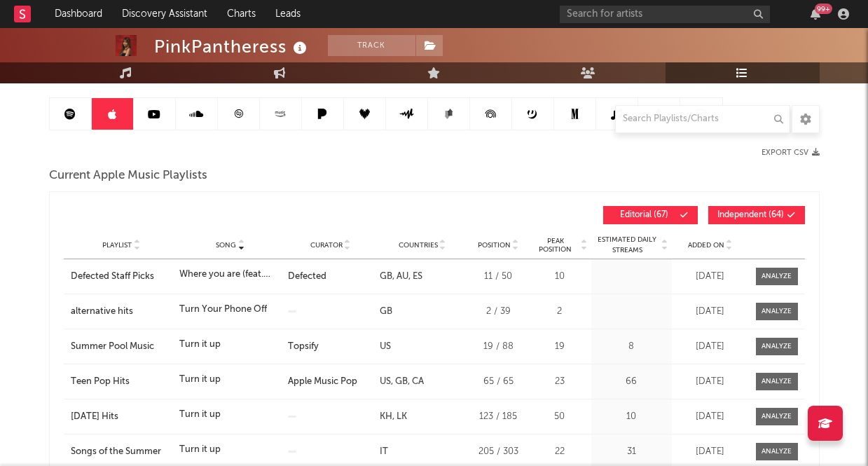  I want to click on button: Independent(64), so click(756, 215).